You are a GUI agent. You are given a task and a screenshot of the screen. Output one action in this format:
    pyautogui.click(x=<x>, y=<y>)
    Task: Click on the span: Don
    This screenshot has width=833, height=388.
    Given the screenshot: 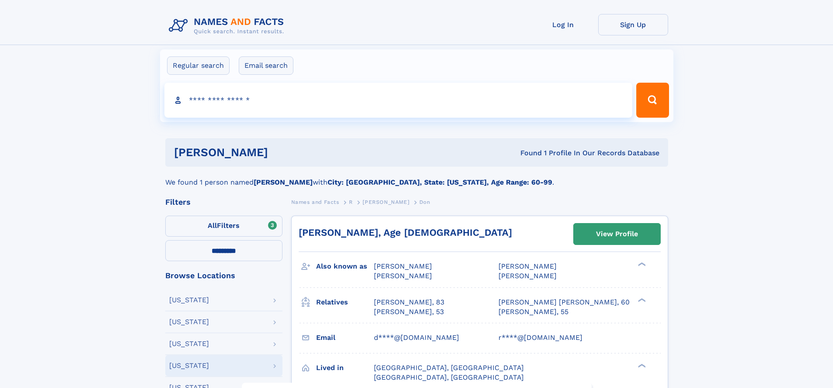 What is the action you would take?
    pyautogui.click(x=425, y=202)
    